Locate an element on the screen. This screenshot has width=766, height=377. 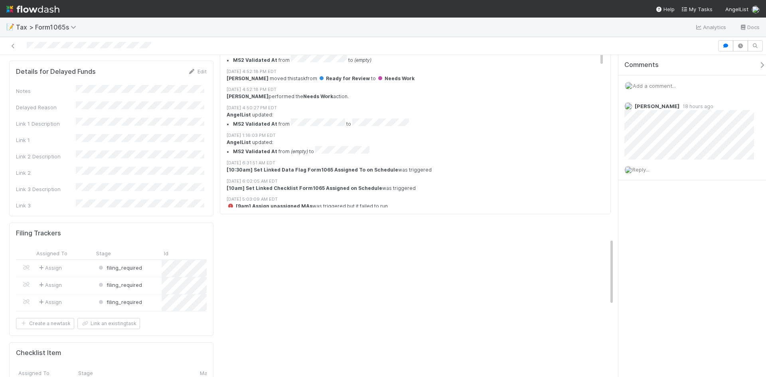
div: Link 3 is located at coordinates (46, 205).